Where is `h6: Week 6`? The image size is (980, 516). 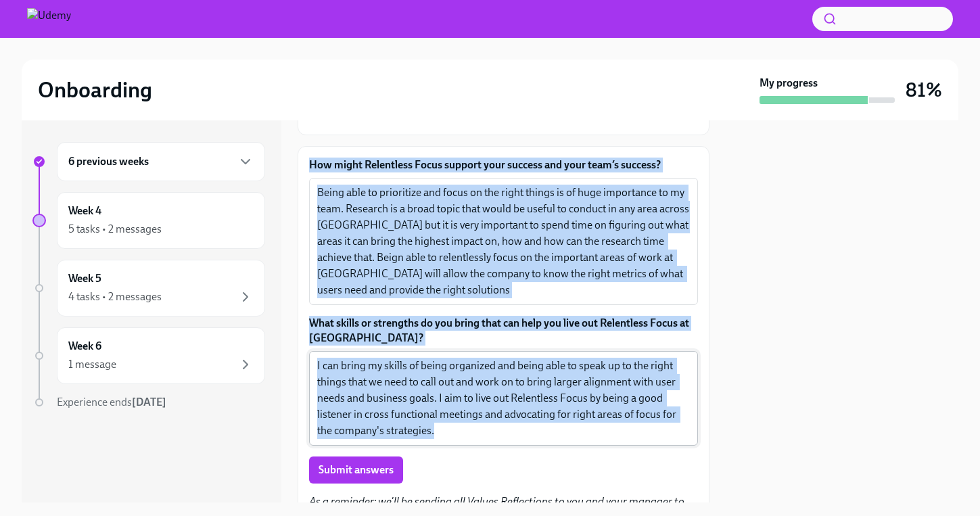 h6: Week 6 is located at coordinates (85, 346).